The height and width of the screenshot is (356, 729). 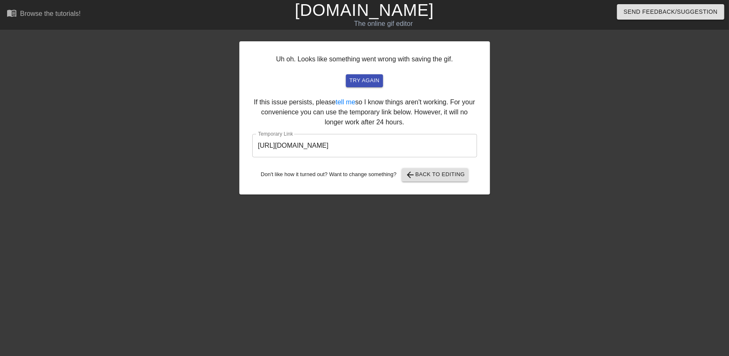 I want to click on a: tell me, so click(x=345, y=102).